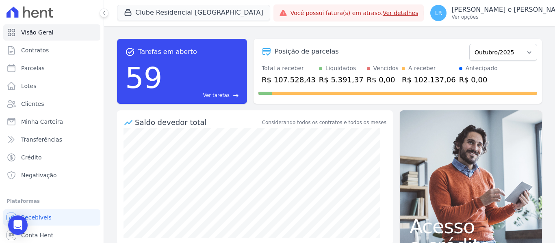 The width and height of the screenshot is (555, 243). Describe the element at coordinates (341, 68) in the screenshot. I see `div: Liquidados` at that location.